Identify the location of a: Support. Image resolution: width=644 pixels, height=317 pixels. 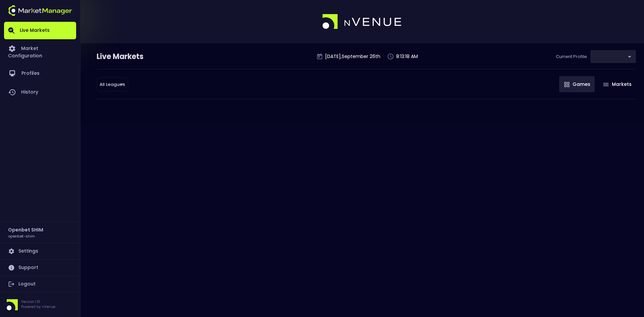
(40, 268).